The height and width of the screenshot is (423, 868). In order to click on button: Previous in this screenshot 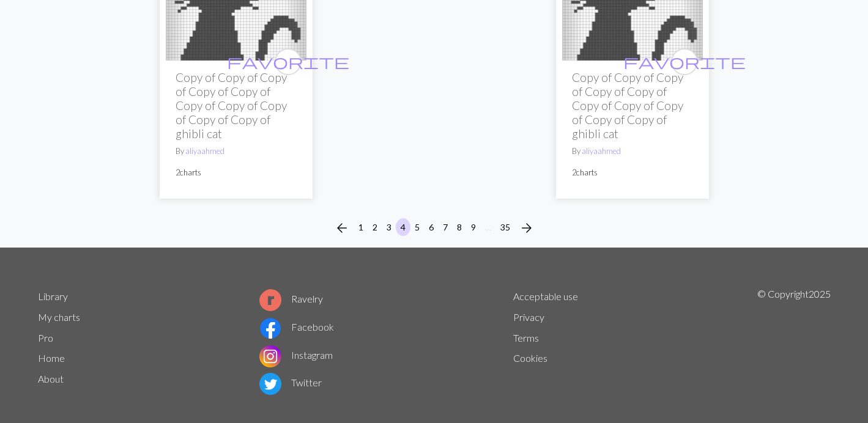, I will do `click(342, 228)`.